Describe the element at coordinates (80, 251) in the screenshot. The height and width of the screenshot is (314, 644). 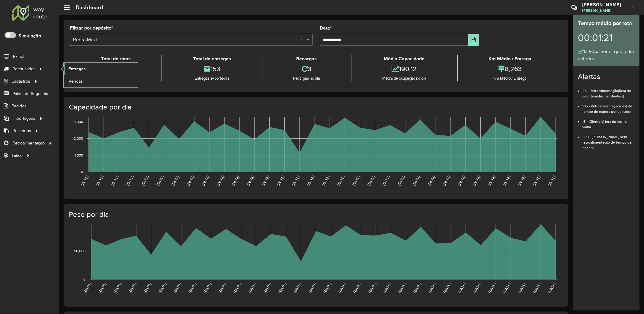
I see `text: 50,000` at that location.